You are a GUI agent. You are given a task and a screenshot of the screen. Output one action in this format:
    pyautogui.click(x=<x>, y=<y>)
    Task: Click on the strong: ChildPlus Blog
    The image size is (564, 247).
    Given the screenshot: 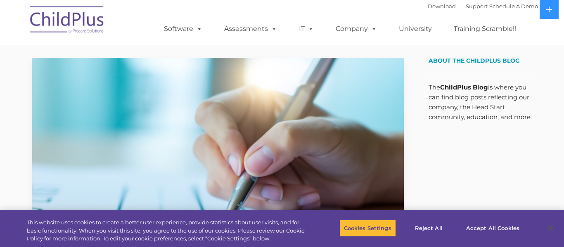 What is the action you would take?
    pyautogui.click(x=464, y=87)
    